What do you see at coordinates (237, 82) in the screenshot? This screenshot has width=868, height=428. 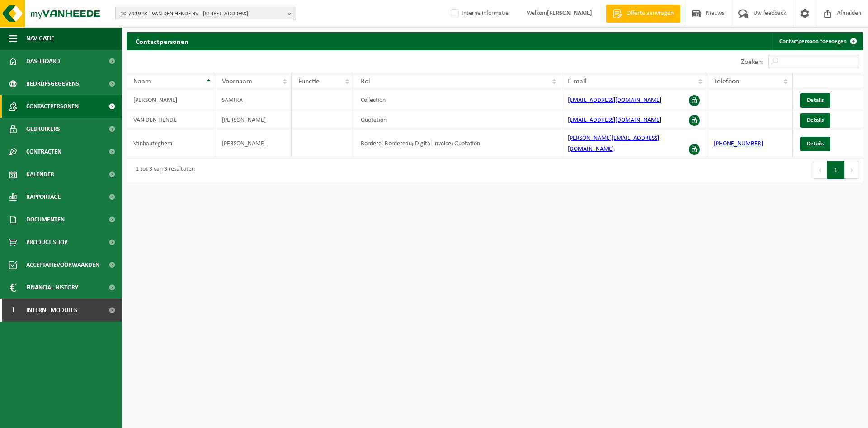 I see `span: Voornaam` at bounding box center [237, 82].